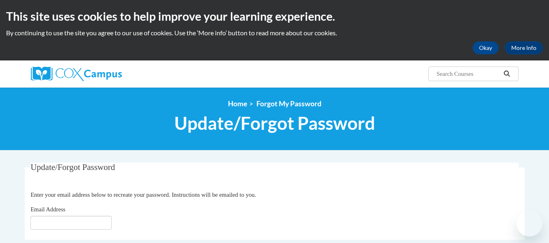 The width and height of the screenshot is (549, 243). What do you see at coordinates (76, 74) in the screenshot?
I see `img: Cox Campus` at bounding box center [76, 74].